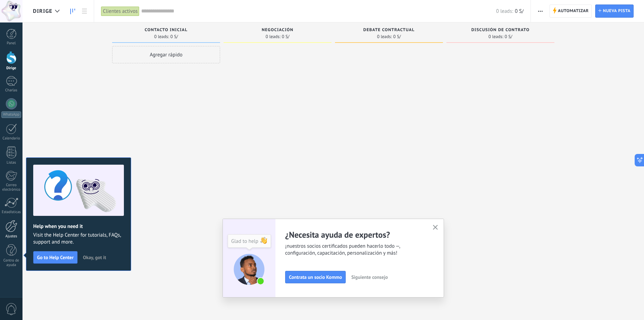  Describe the element at coordinates (11, 163) in the screenshot. I see `div: Listas` at that location.